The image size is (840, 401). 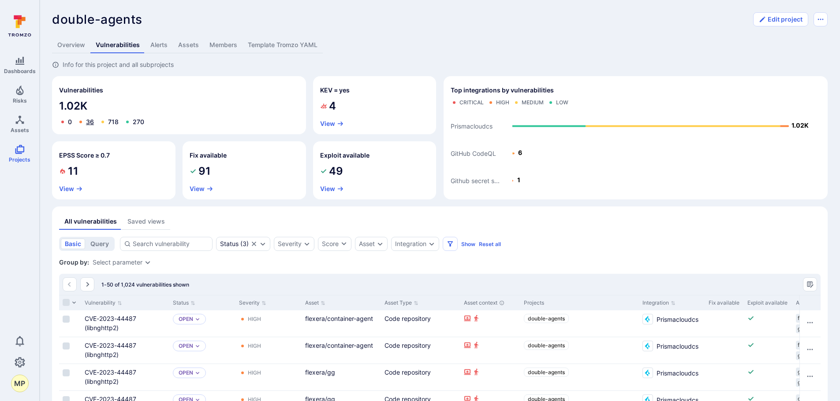 I want to click on button: Sort by Vulnerability, so click(x=103, y=303).